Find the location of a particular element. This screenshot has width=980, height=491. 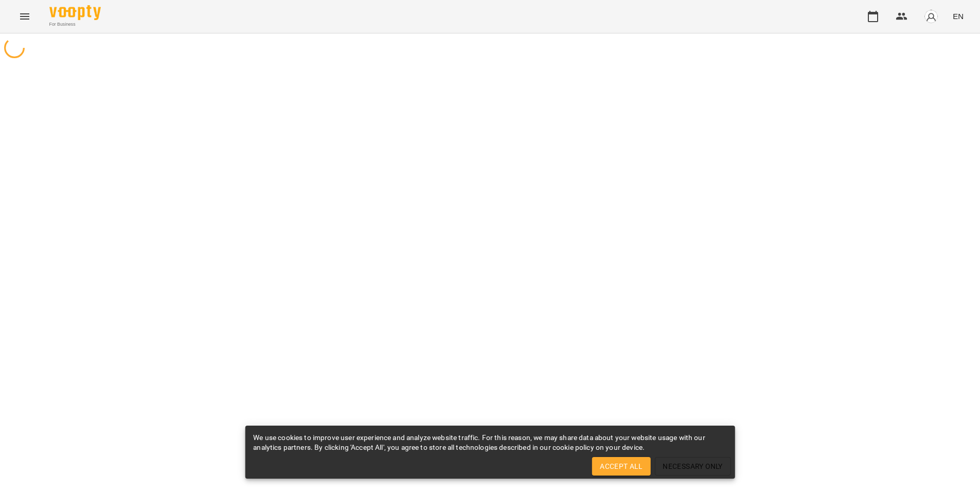

div: We use cookies to improve user experience and analyze website traffic. For this reason, we may sh... is located at coordinates (490, 442).